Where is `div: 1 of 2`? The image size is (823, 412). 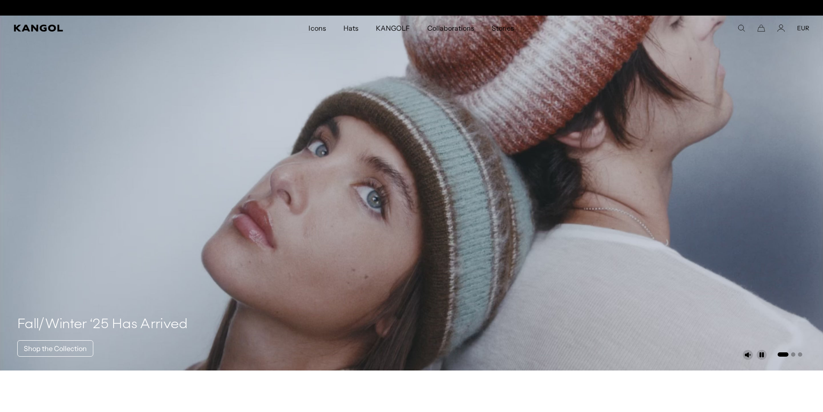
div: 1 of 2 is located at coordinates (412, 8).